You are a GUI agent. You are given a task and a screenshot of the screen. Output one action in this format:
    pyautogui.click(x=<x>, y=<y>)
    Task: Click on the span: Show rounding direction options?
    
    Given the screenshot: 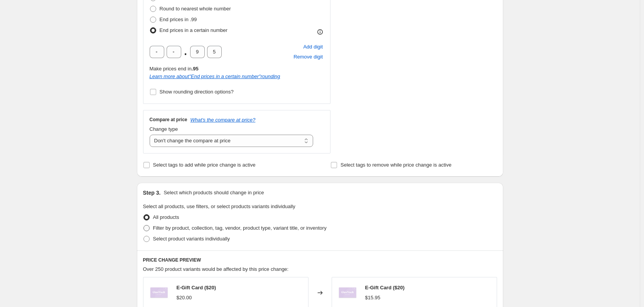 What is the action you would take?
    pyautogui.click(x=197, y=92)
    